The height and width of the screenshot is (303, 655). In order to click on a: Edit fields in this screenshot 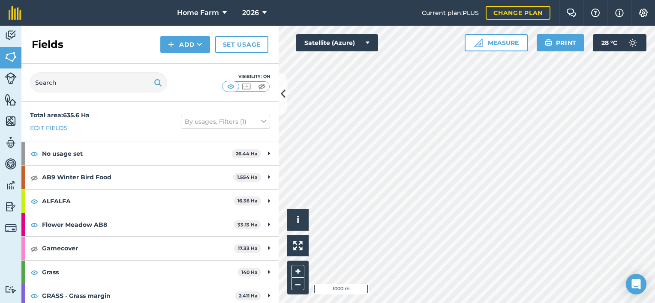, I will do `click(49, 128)`.